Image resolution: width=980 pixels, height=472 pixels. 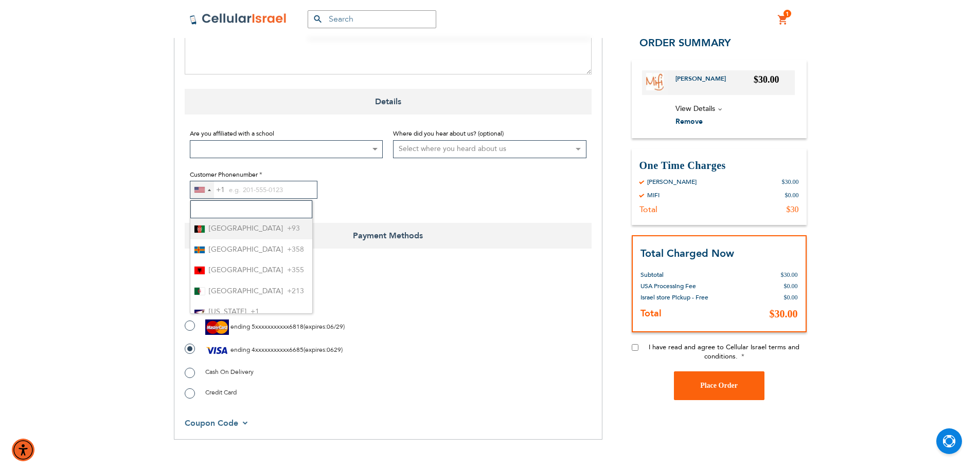 What do you see at coordinates (689, 121) in the screenshot?
I see `span: Remove` at bounding box center [689, 121].